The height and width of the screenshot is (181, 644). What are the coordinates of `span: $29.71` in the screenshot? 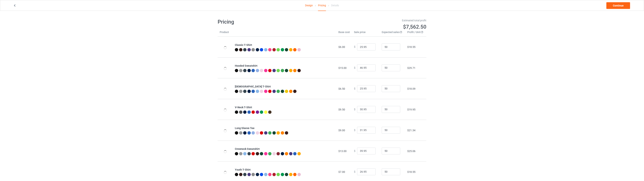 It's located at (411, 68).